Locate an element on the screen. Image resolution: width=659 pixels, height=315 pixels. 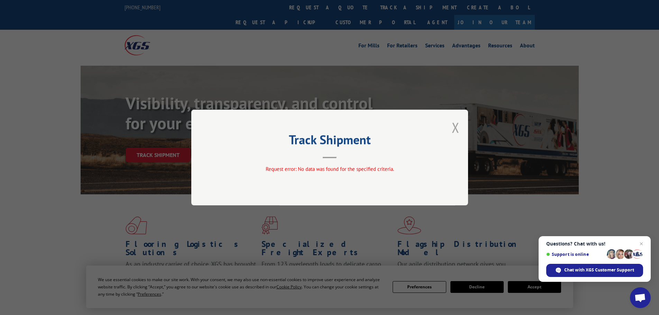
span: Support is online is located at coordinates (576, 254).